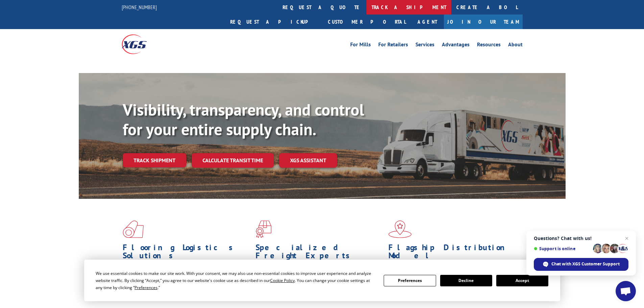  Describe the element at coordinates (483, 22) in the screenshot. I see `a: Join Our Team` at that location.